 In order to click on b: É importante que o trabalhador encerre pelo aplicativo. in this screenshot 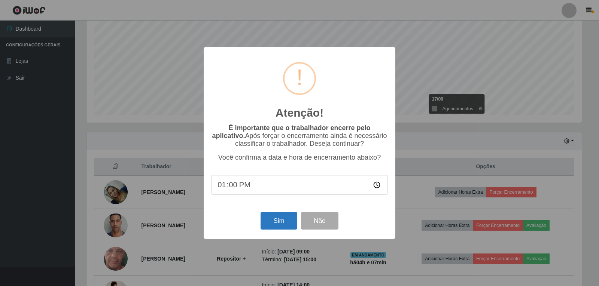, I will do `click(291, 132)`.